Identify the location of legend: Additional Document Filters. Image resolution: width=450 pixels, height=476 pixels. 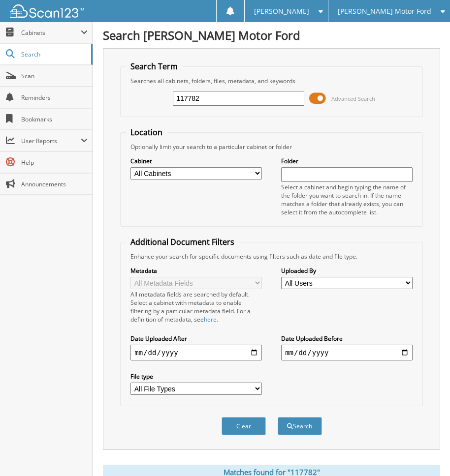
(182, 242).